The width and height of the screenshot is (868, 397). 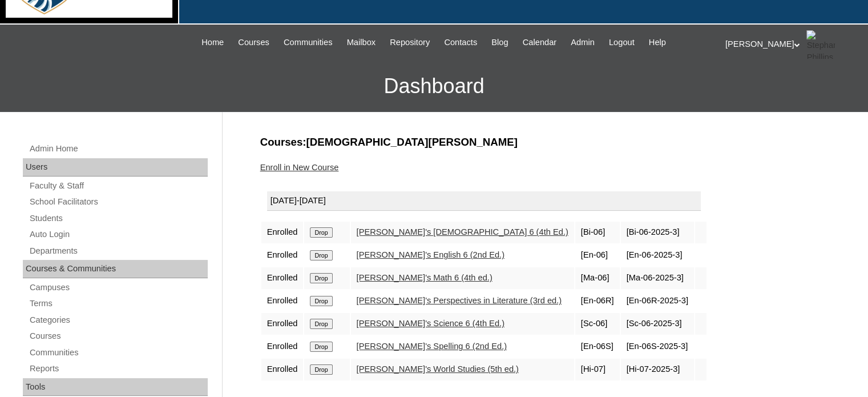 What do you see at coordinates (820, 44) in the screenshot?
I see `img: Stephanie Phillips` at bounding box center [820, 44].